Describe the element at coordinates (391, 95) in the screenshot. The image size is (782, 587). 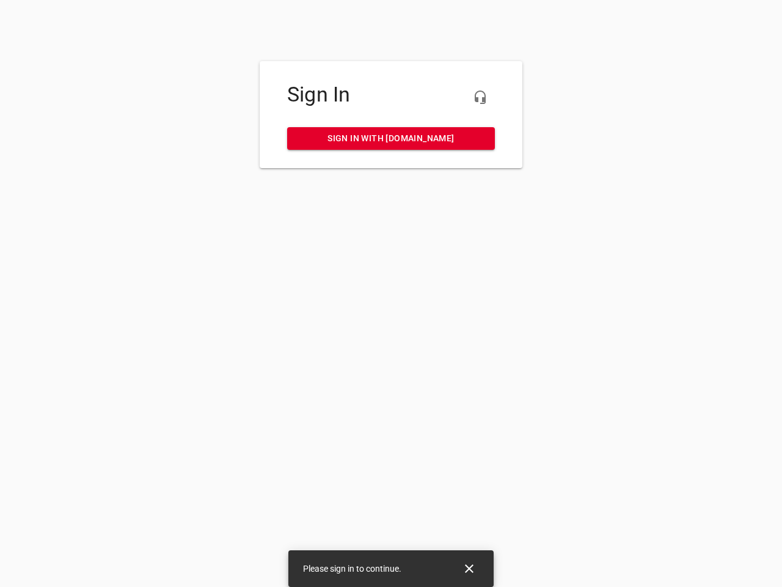
I see `h4: Sign In` at that location.